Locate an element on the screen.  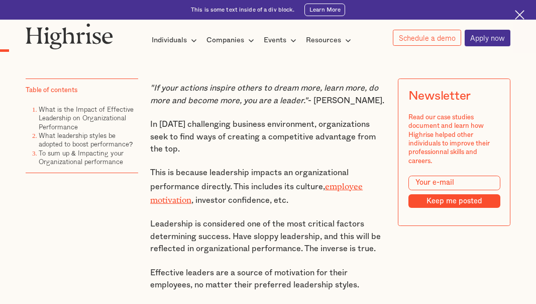
img: Cross icon is located at coordinates (520, 15).